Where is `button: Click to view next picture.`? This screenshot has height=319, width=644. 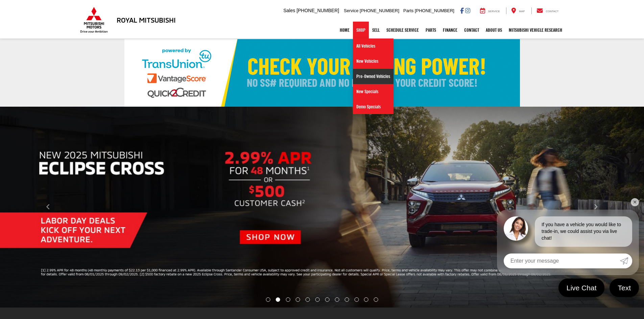 button: Click to view next picture. is located at coordinates (595, 207).